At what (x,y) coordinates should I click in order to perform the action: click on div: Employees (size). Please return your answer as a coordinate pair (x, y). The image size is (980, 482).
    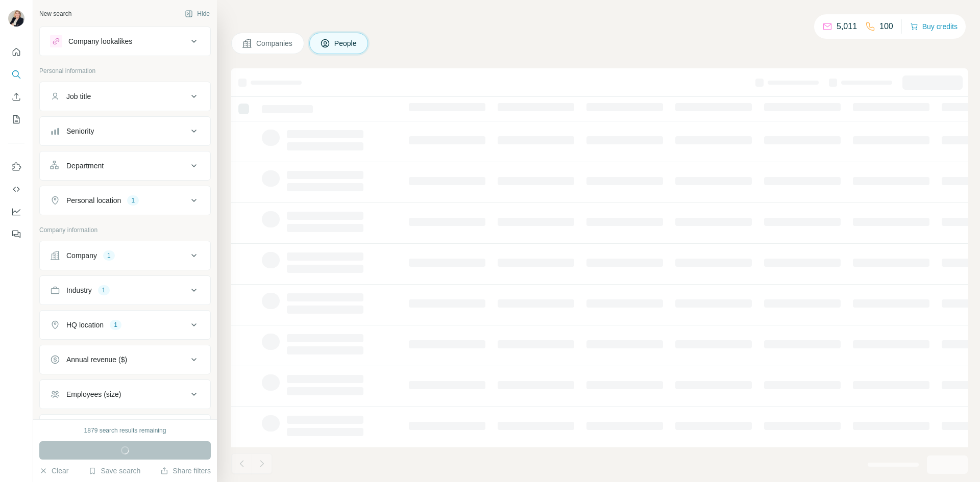
    Looking at the image, I should click on (94, 395).